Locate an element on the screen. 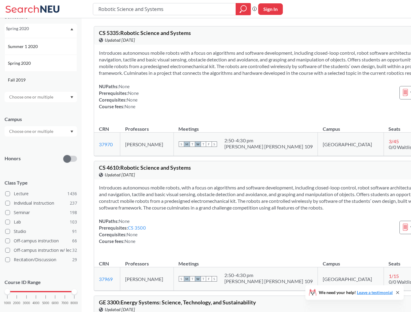  span: 29 is located at coordinates (75, 260).